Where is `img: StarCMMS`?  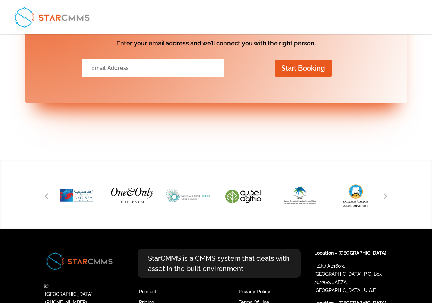 img: StarCMMS is located at coordinates (52, 17).